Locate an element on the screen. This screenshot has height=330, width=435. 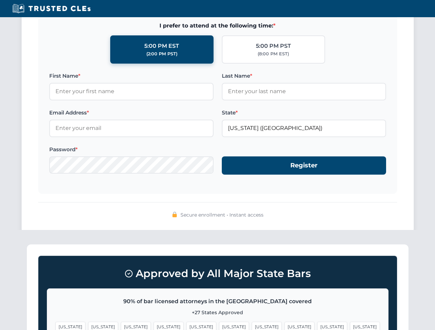
h3: Approved by All Major State Bars is located at coordinates (218, 274).